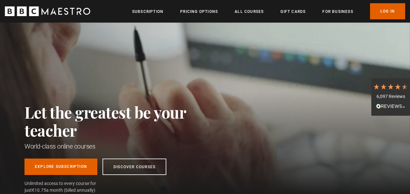 The height and width of the screenshot is (194, 410). Describe the element at coordinates (120, 146) in the screenshot. I see `h1: World-class online courses` at that location.